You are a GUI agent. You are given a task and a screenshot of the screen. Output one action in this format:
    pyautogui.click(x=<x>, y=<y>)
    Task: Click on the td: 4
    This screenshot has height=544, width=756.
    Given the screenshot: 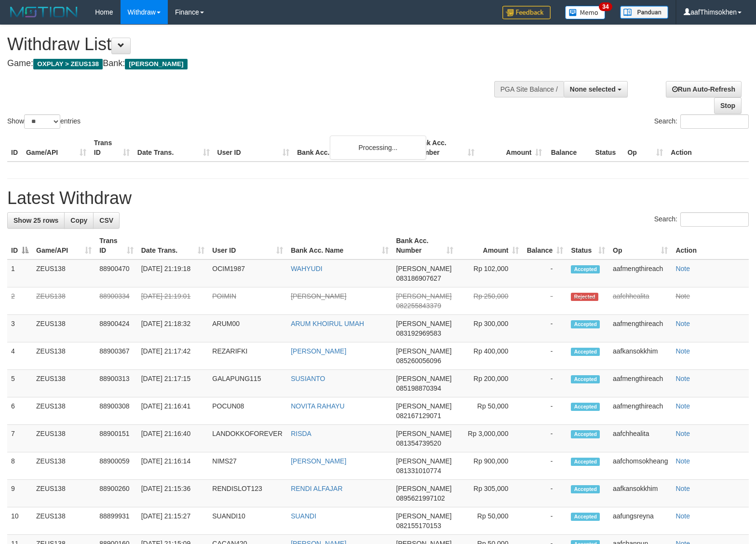 What is the action you would take?
    pyautogui.click(x=20, y=356)
    